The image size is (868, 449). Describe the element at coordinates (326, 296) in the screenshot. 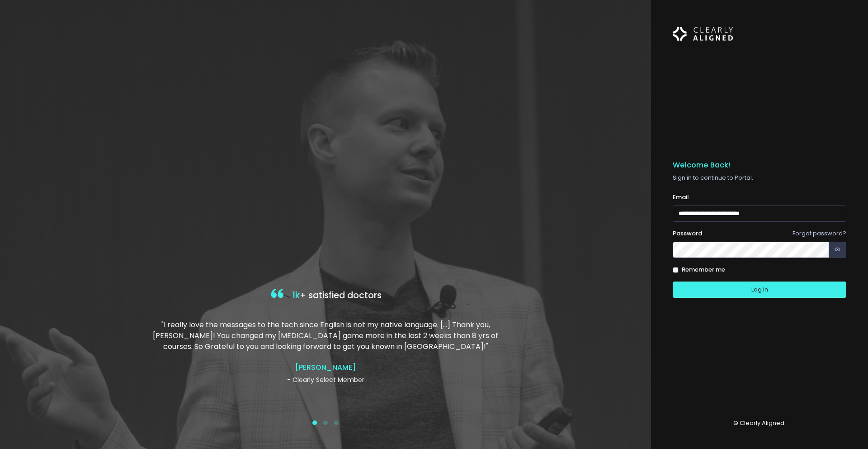

I see `h4: + satisfied doctors` at that location.